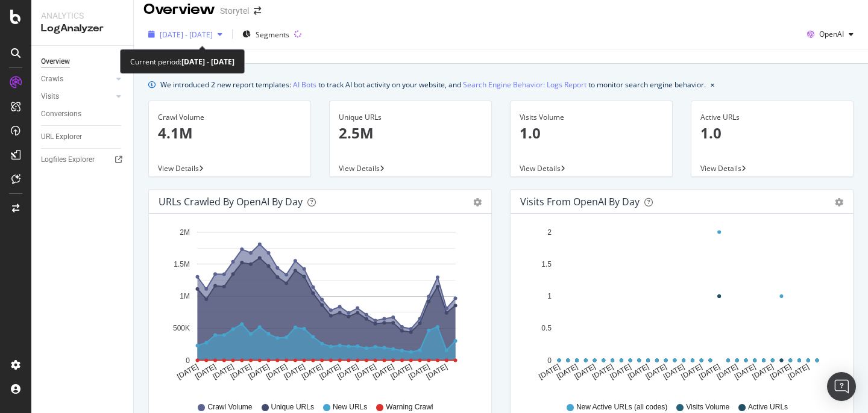 This screenshot has width=868, height=413. Describe the element at coordinates (184, 296) in the screenshot. I see `text: 1M` at that location.